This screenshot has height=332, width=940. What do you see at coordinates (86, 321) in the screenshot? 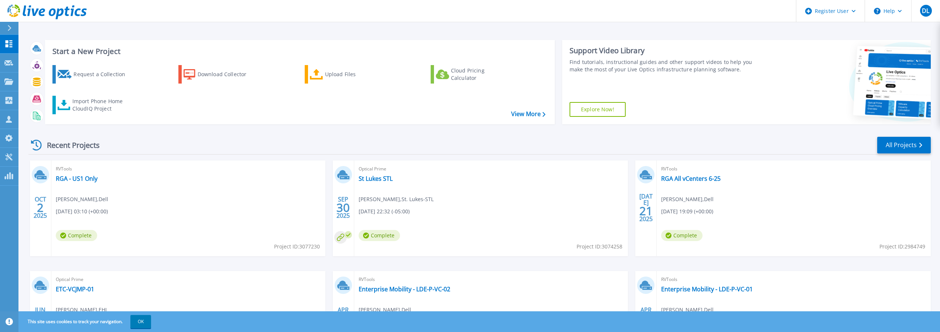
I see `span: This site uses cookies to track your navigation.` at bounding box center [86, 321].